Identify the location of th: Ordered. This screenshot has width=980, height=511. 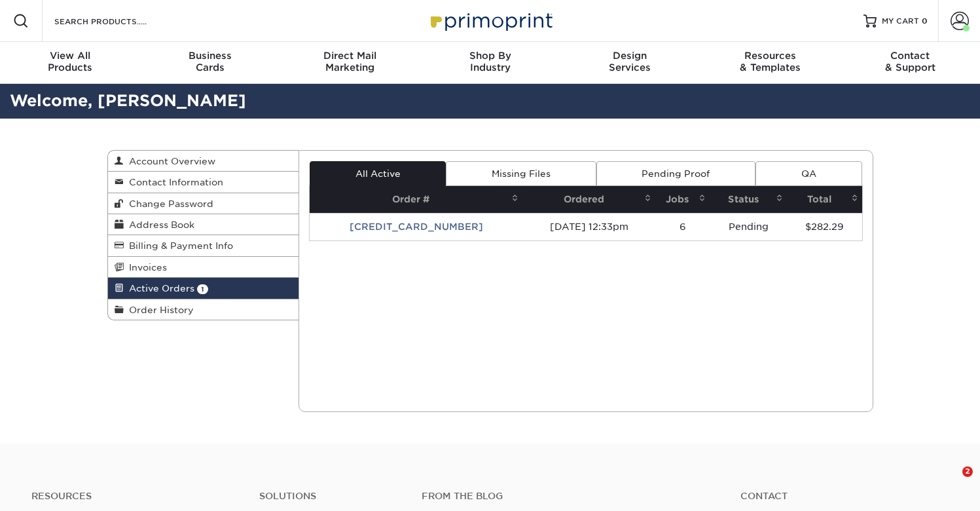
(589, 199).